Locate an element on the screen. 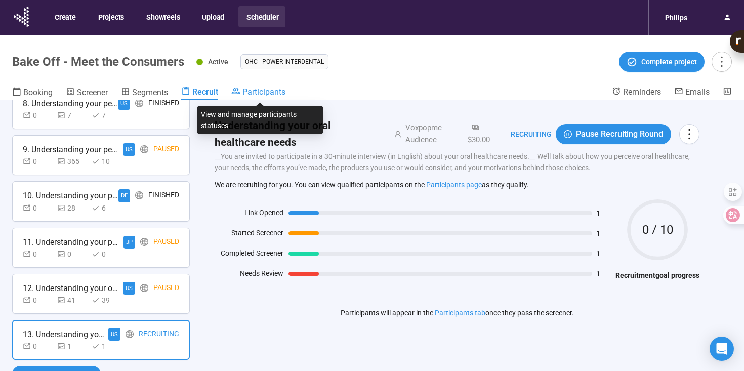 The width and height of the screenshot is (744, 371). button: Complete project is located at coordinates (662, 62).